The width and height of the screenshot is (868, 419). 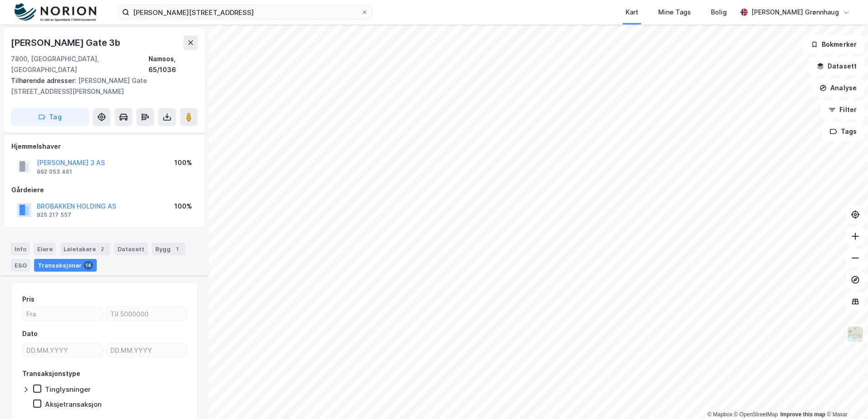 What do you see at coordinates (88, 265) in the screenshot?
I see `div: 14` at bounding box center [88, 265].